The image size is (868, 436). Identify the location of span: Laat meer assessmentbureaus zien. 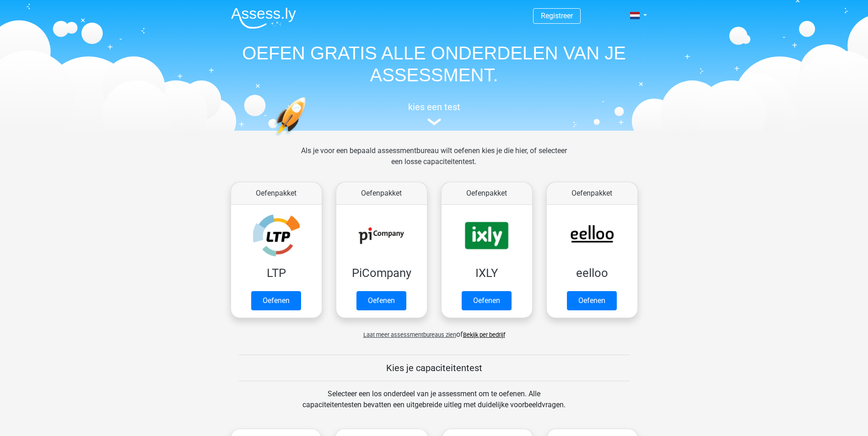
(410, 335).